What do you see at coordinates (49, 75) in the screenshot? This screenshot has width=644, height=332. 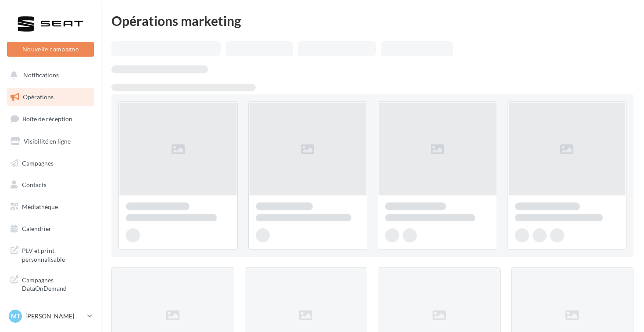 I see `button: Notifications` at bounding box center [49, 75].